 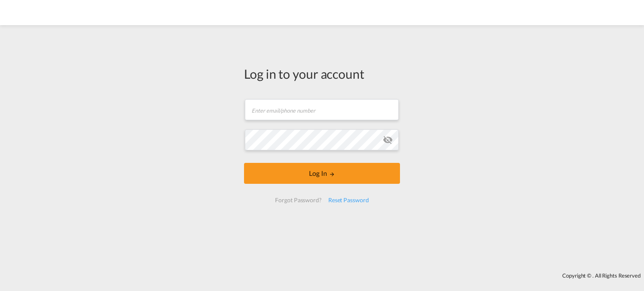 What do you see at coordinates (298, 201) in the screenshot?
I see `div: Forgot Password?` at bounding box center [298, 201].